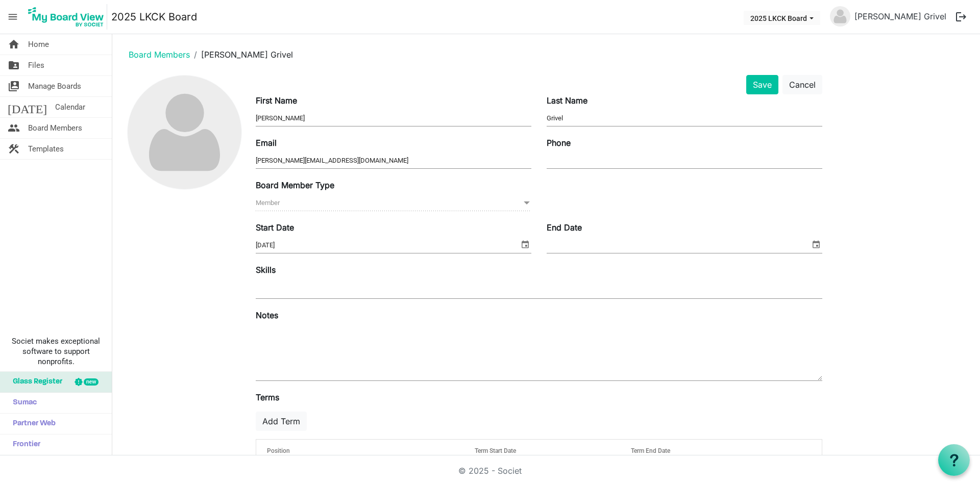 The width and height of the screenshot is (980, 486). Describe the element at coordinates (961, 17) in the screenshot. I see `button: logout` at that location.